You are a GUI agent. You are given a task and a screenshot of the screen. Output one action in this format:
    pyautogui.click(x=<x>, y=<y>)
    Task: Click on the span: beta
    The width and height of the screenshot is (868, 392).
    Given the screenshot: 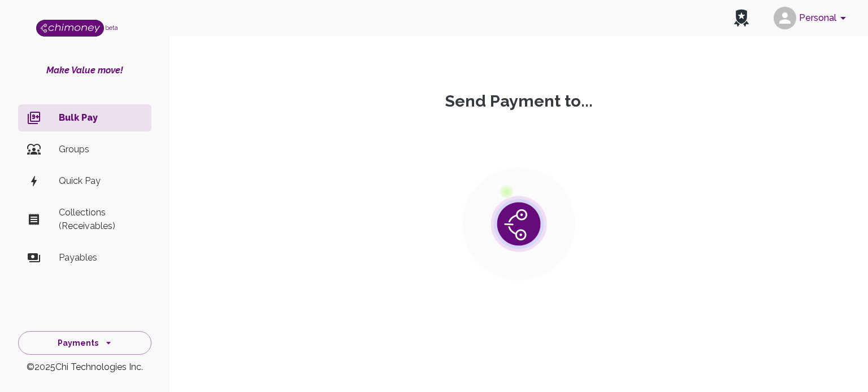 What is the action you would take?
    pyautogui.click(x=112, y=28)
    